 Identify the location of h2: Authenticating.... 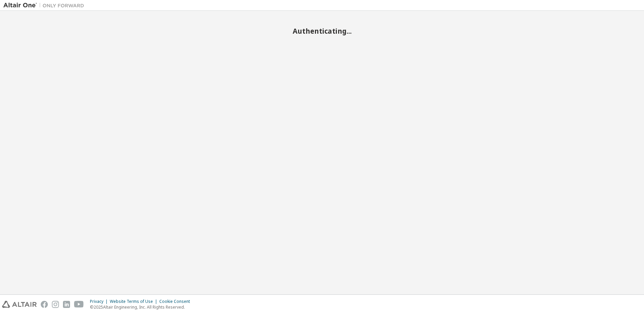
(322, 31).